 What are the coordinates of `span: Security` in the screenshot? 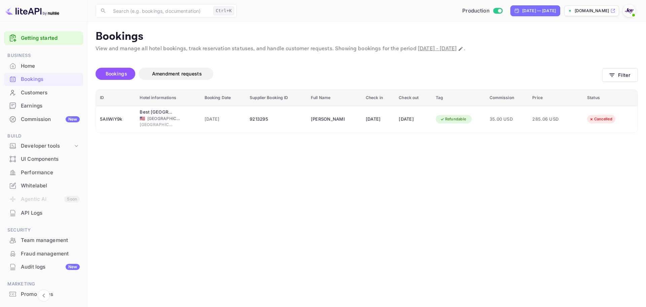 It's located at (43, 230).